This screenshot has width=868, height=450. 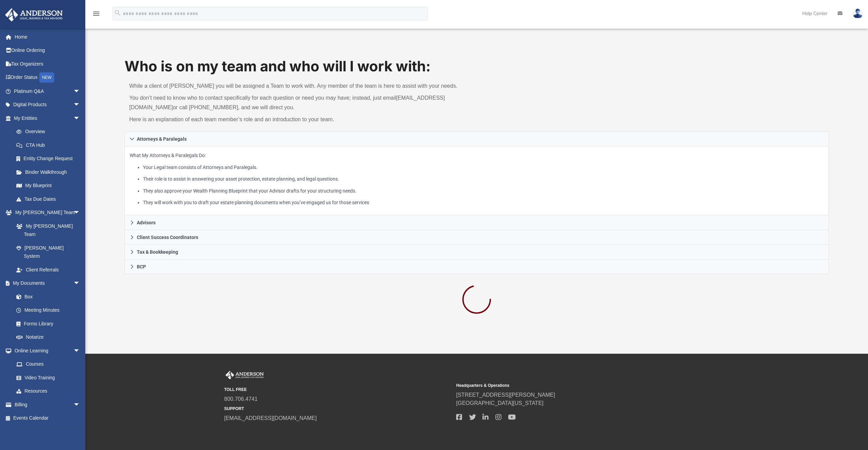 I want to click on span: Client Success Coordinators, so click(x=168, y=237).